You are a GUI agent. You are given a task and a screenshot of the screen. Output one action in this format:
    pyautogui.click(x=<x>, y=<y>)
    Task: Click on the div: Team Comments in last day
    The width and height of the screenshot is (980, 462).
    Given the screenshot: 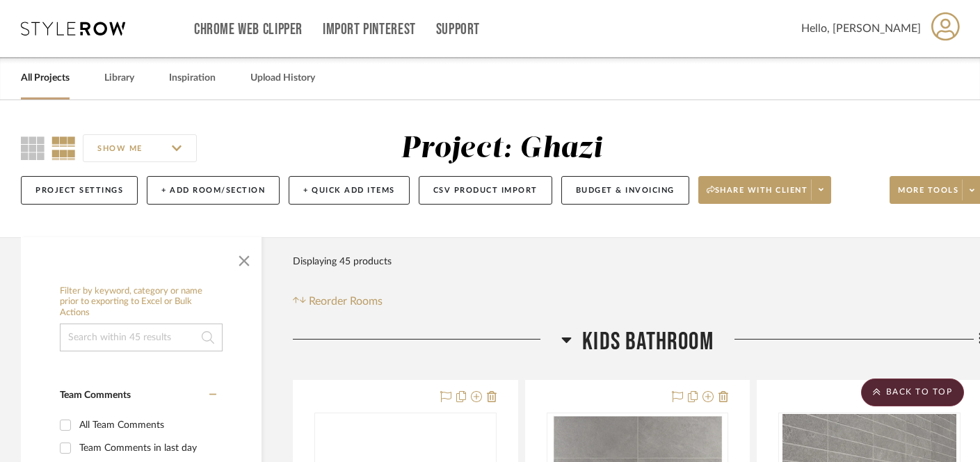 What is the action you would take?
    pyautogui.click(x=146, y=448)
    